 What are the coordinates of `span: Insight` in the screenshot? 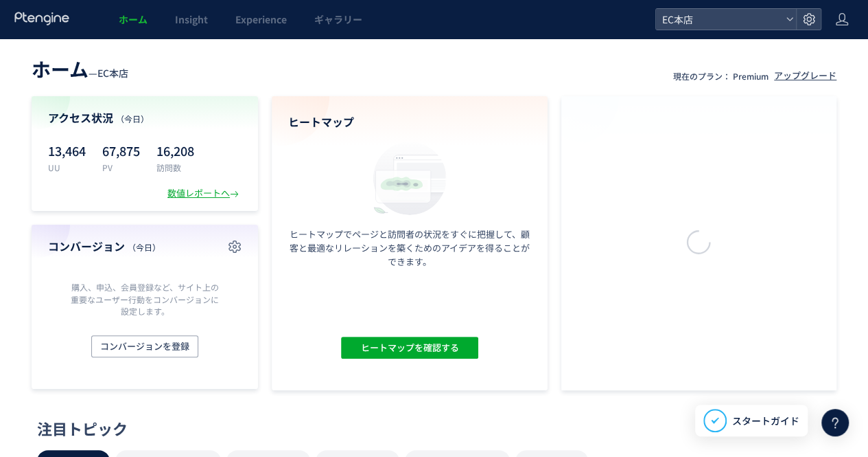 It's located at (192, 19).